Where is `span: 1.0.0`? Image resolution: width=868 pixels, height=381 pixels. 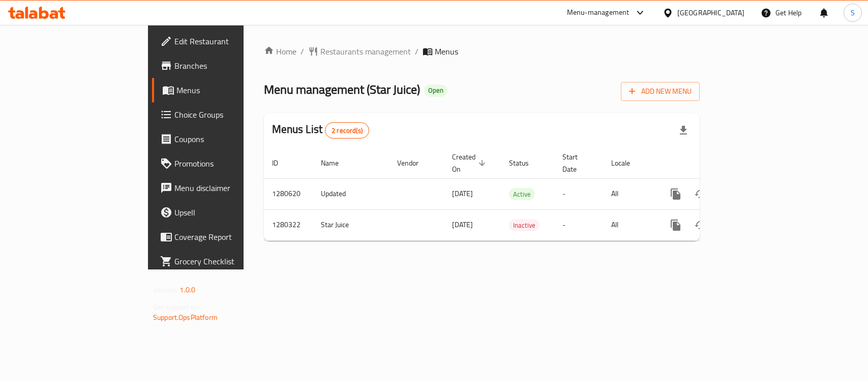 span: 1.0.0 is located at coordinates (187, 289).